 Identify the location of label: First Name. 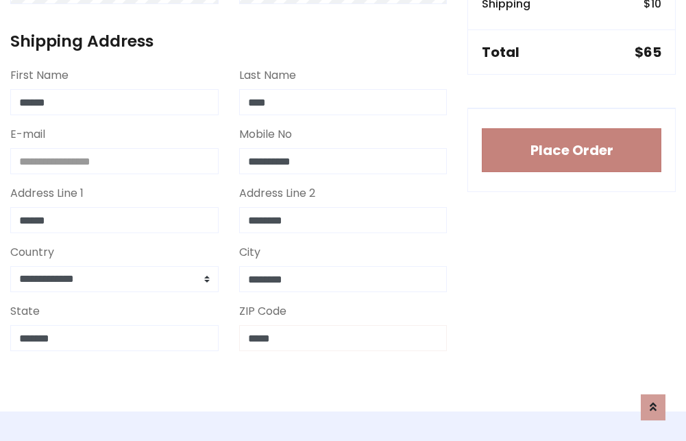
(39, 75).